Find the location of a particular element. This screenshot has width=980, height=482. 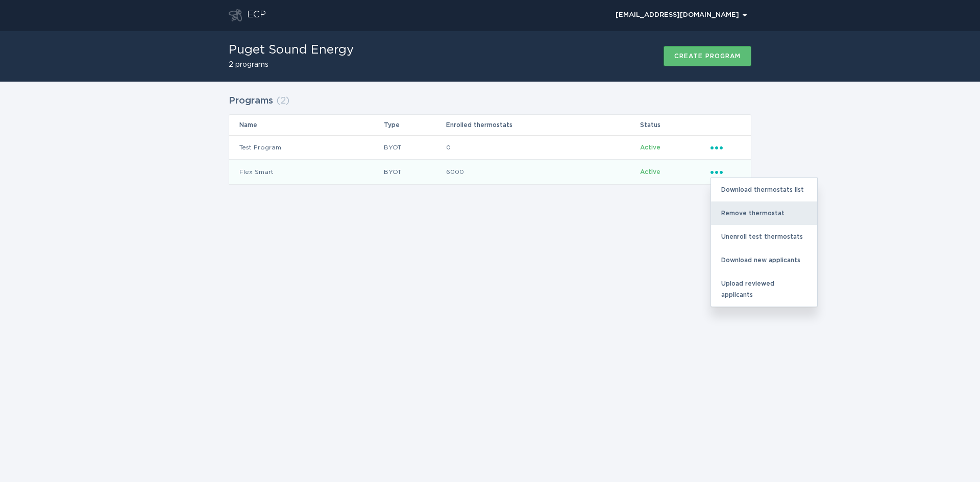

div: Unenroll test thermostats is located at coordinates (764, 236).